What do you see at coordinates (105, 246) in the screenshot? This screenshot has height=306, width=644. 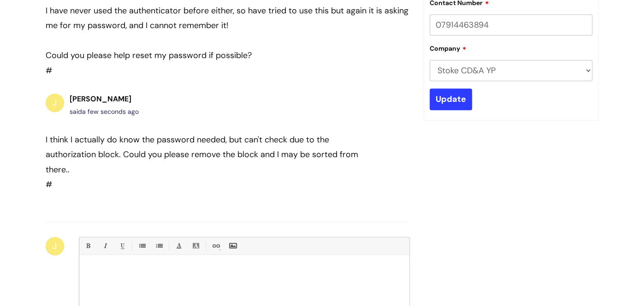 I see `a: Italic (Ctrl-I)` at bounding box center [105, 246].